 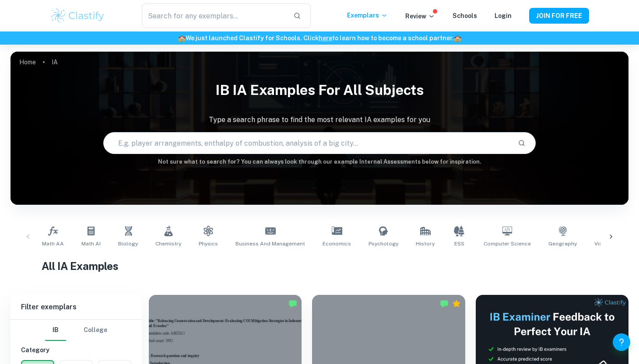 I want to click on span: Physics, so click(x=208, y=244).